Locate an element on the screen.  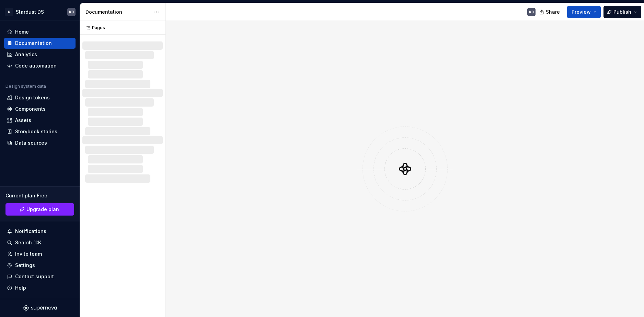
div: Invite team is located at coordinates (28, 254).